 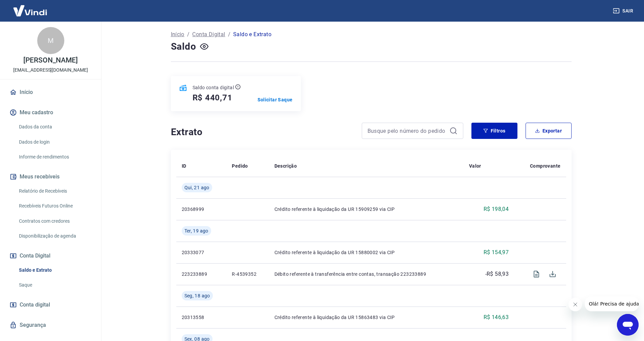 What do you see at coordinates (494, 131) in the screenshot?
I see `button: Filtros` at bounding box center [494, 131].